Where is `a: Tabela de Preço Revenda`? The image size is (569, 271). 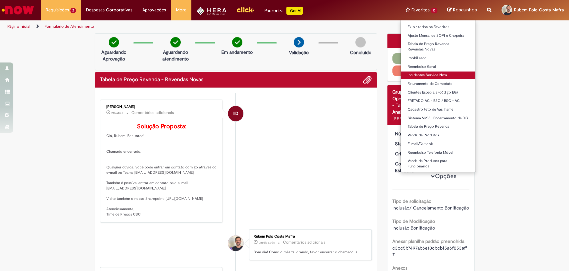
a: Tabela de Preço Revenda is located at coordinates (438, 126).